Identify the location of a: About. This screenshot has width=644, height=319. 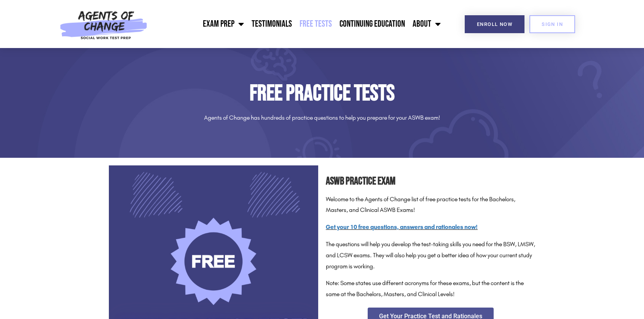
(427, 24).